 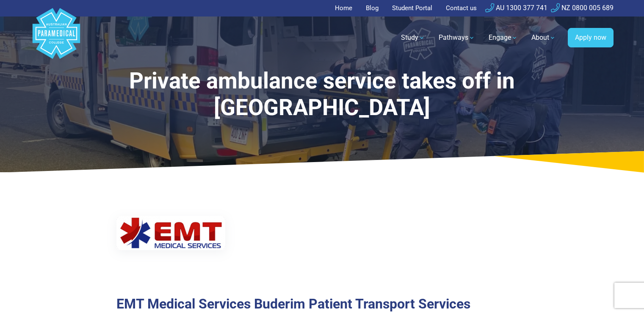 What do you see at coordinates (582, 7) in the screenshot?
I see `a: NZ 0800 005 689` at bounding box center [582, 7].